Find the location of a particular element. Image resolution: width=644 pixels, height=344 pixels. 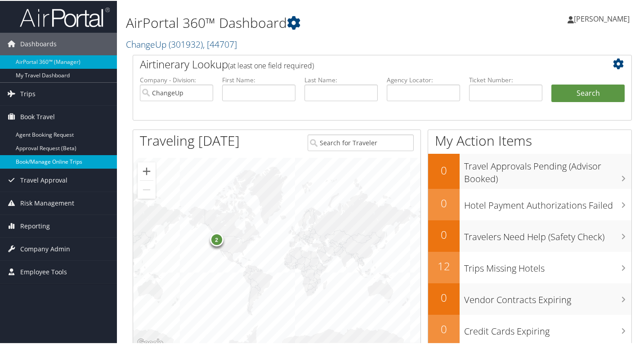

span: (at least one field required) is located at coordinates (271, 65).